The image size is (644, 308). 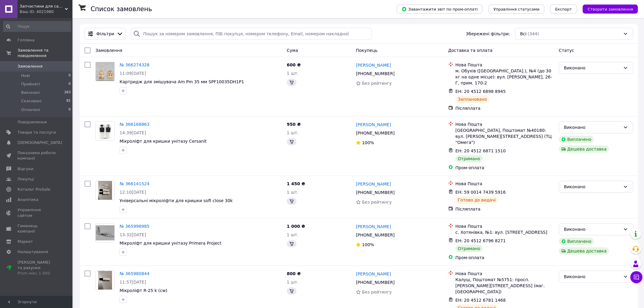 What do you see at coordinates (294, 124) in the screenshot?
I see `span: 950 ₴` at bounding box center [294, 124].